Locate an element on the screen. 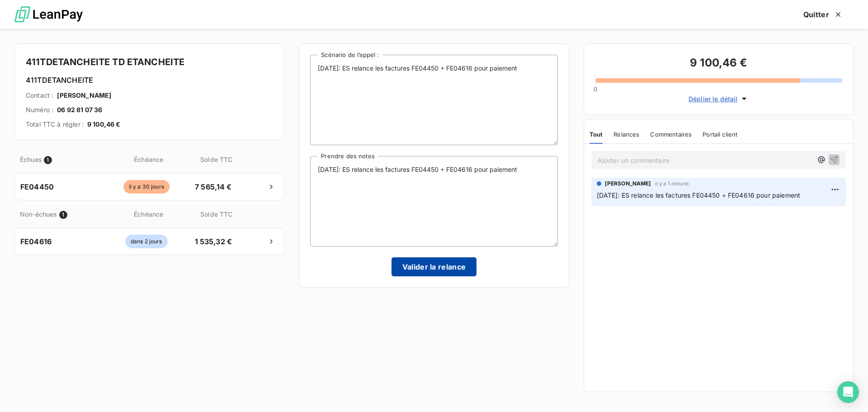 This screenshot has width=868, height=412. div: Open Intercom Messenger is located at coordinates (849, 392).